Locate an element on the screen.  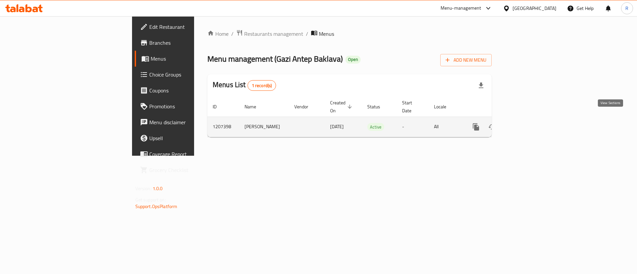
a: Promotions is located at coordinates (186, 106).